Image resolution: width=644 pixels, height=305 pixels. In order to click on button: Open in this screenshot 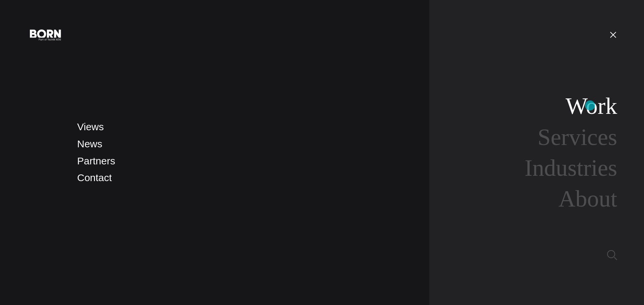, I will do `click(613, 35)`.